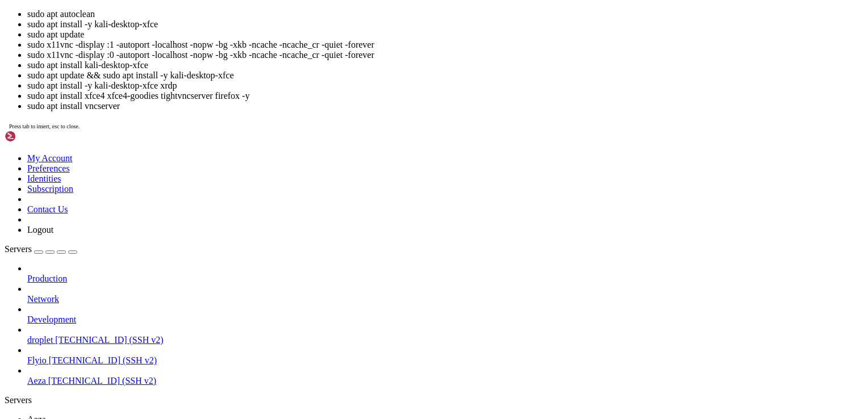  I want to click on span: Servers, so click(18, 249).